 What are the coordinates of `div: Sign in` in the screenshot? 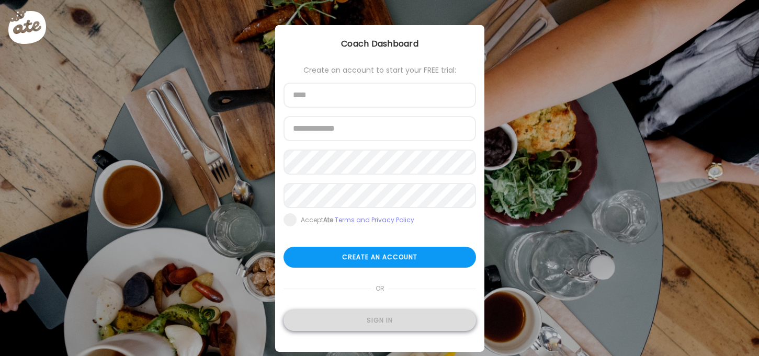 It's located at (380, 321).